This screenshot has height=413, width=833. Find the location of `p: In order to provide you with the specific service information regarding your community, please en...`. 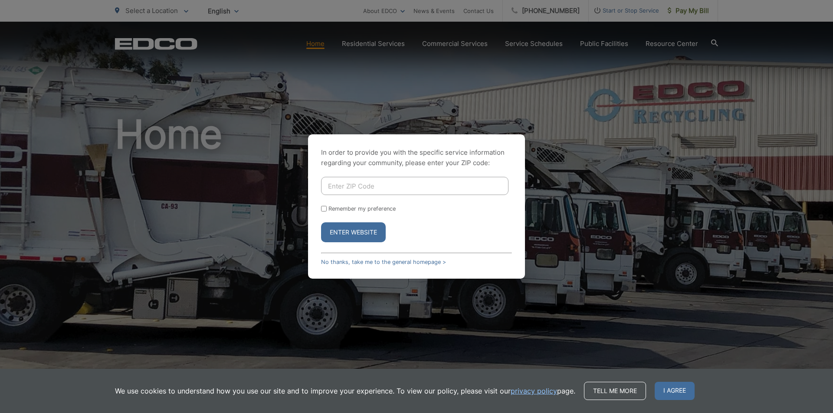

p: In order to provide you with the specific service information regarding your community, please en... is located at coordinates (416, 158).